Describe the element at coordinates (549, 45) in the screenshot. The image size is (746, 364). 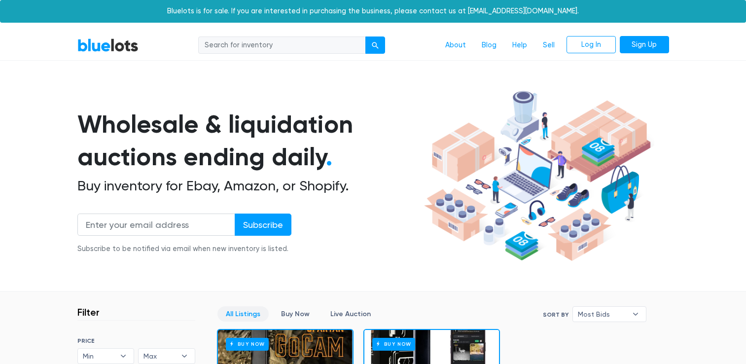
I see `a: Sell` at that location.